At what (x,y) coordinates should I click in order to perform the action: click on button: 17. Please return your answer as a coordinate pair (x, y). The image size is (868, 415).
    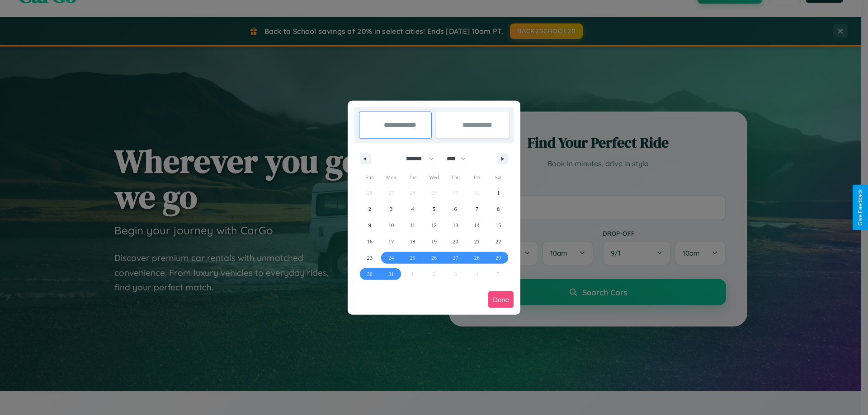
    Looking at the image, I should click on (390, 242).